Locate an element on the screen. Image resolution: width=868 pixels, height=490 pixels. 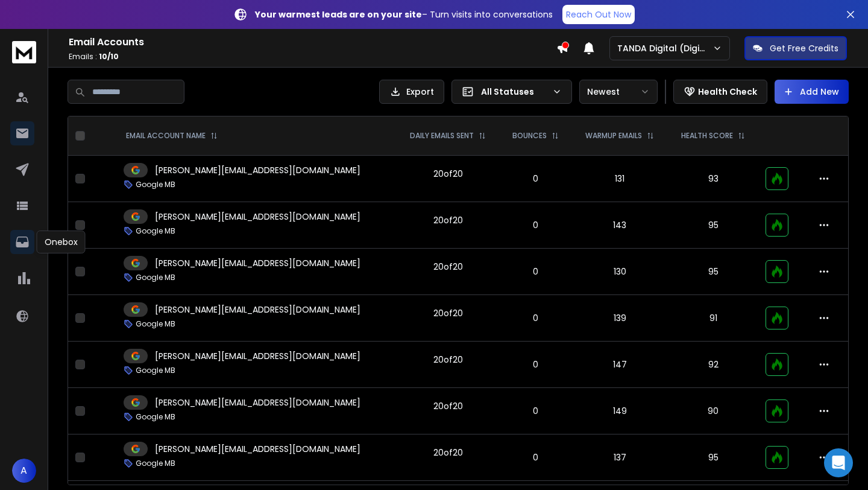
p: Emails : is located at coordinates (313, 57).